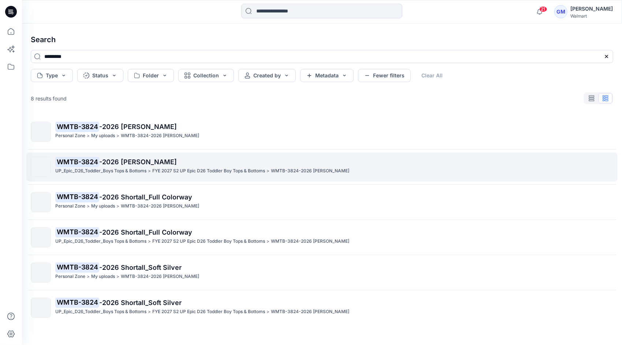 The height and width of the screenshot is (345, 622). Describe the element at coordinates (592, 16) in the screenshot. I see `div: Walmart` at that location.